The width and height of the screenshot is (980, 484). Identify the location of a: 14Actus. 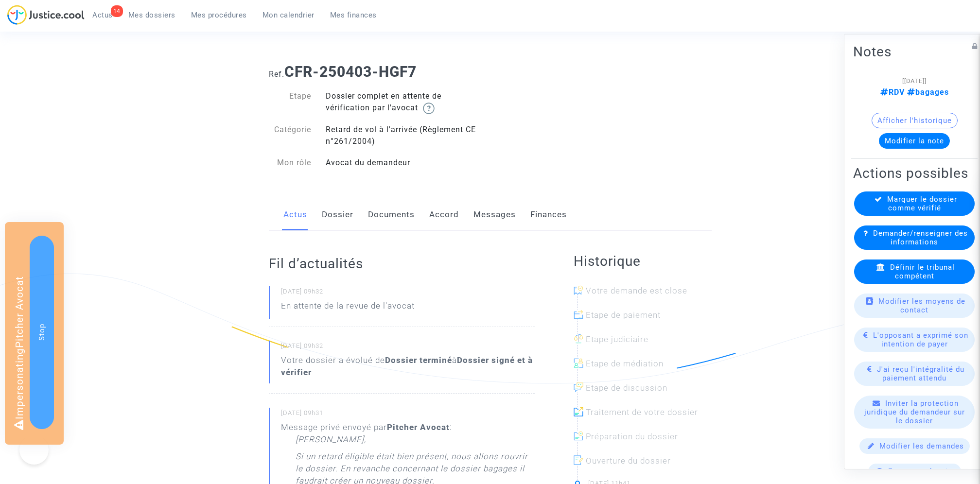
(103, 15).